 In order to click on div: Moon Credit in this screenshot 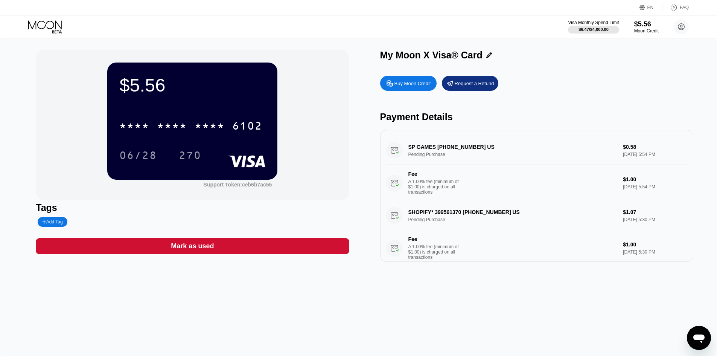, I will do `click(646, 31)`.